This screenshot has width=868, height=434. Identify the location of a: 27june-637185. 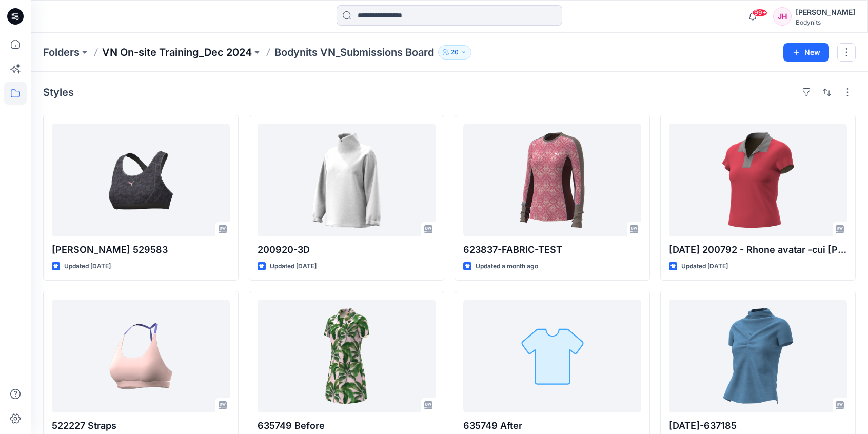
(757, 355).